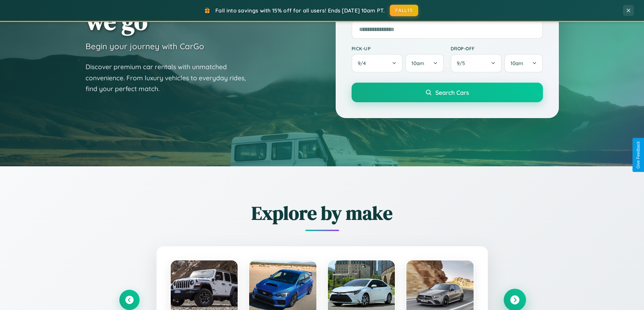 This screenshot has width=644, height=310. I want to click on label: Pick-up, so click(398, 48).